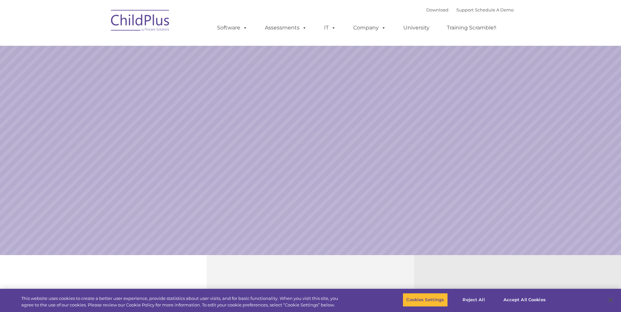 The height and width of the screenshot is (312, 621). Describe the element at coordinates (525, 300) in the screenshot. I see `button: Accept All Cookies` at that location.